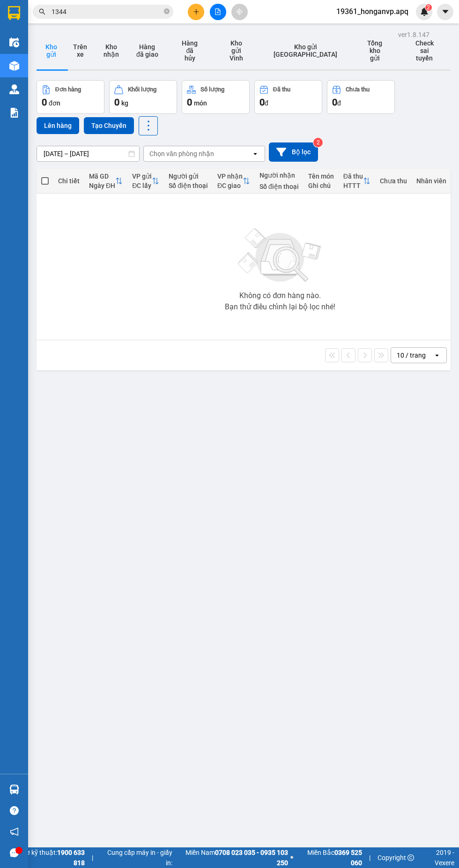  I want to click on strong: 0708 023 035 - 0935 103 250, so click(252, 858).